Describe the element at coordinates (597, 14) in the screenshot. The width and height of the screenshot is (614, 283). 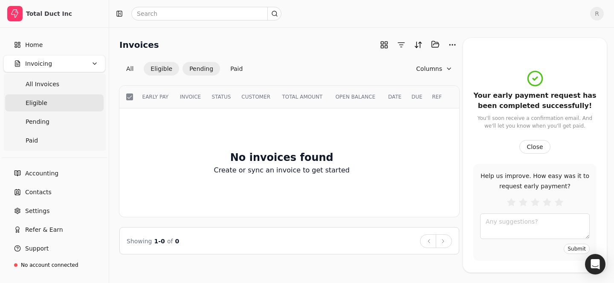
I see `button: R` at that location.